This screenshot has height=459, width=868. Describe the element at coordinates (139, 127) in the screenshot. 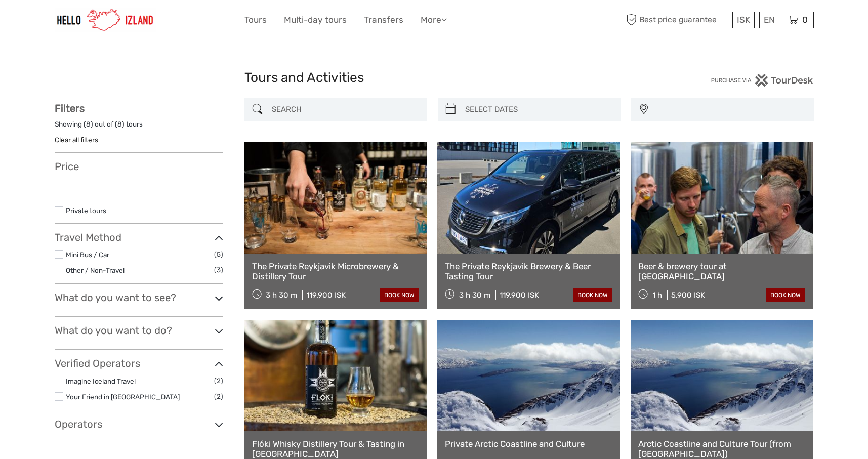

I see `div: Showing ( ) out of ( ) tours` at that location.